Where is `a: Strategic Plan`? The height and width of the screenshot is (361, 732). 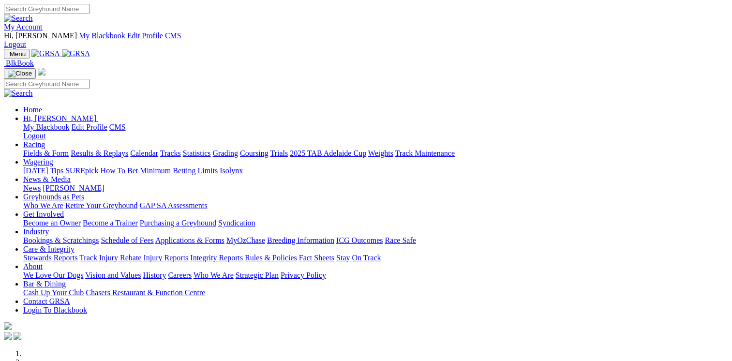 a: Strategic Plan is located at coordinates (257, 275).